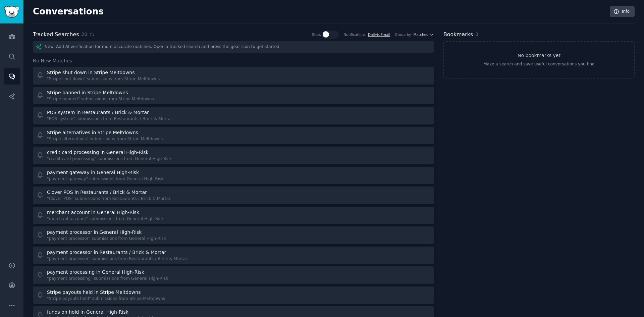 The image size is (644, 317). Describe the element at coordinates (233, 75) in the screenshot. I see `a: Stripe shut down in Stripe Meltdowns"Stripe shut down" submissions from Stripe Meltdowns` at that location.